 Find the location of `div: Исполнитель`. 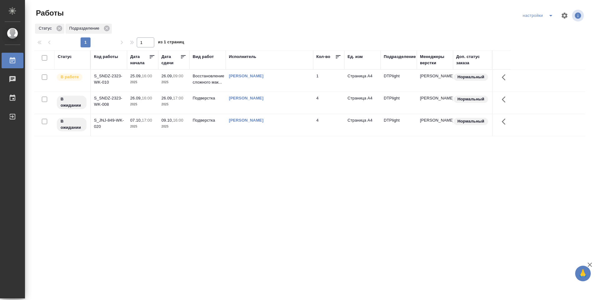

div: Исполнитель is located at coordinates (243, 57).